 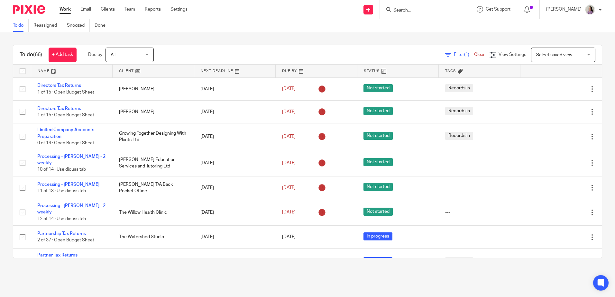 I want to click on span: 0 of 14 · Open Budget Sheet, so click(x=66, y=143).